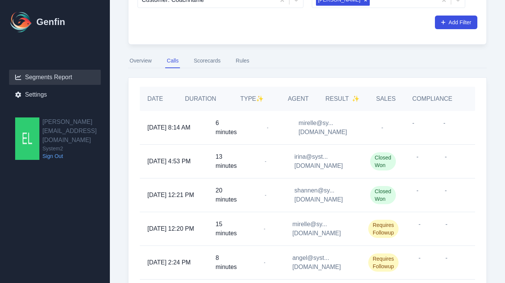 This screenshot has height=283, width=505. I want to click on img: Logo, so click(21, 22).